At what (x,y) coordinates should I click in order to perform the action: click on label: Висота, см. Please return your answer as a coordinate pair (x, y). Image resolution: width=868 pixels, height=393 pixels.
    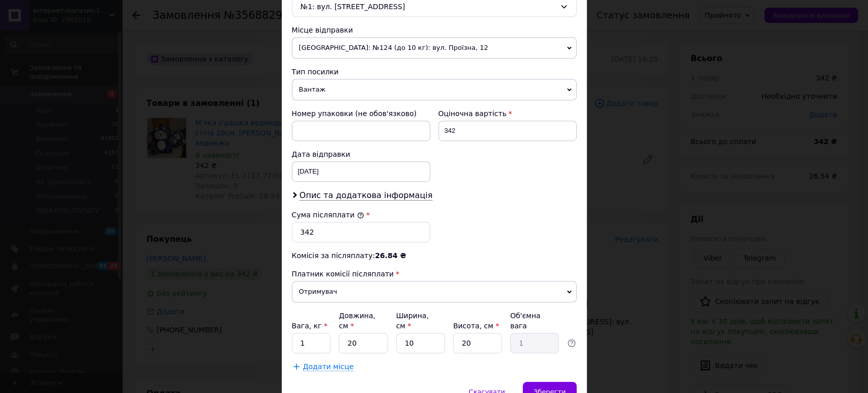
    Looking at the image, I should click on (476, 326).